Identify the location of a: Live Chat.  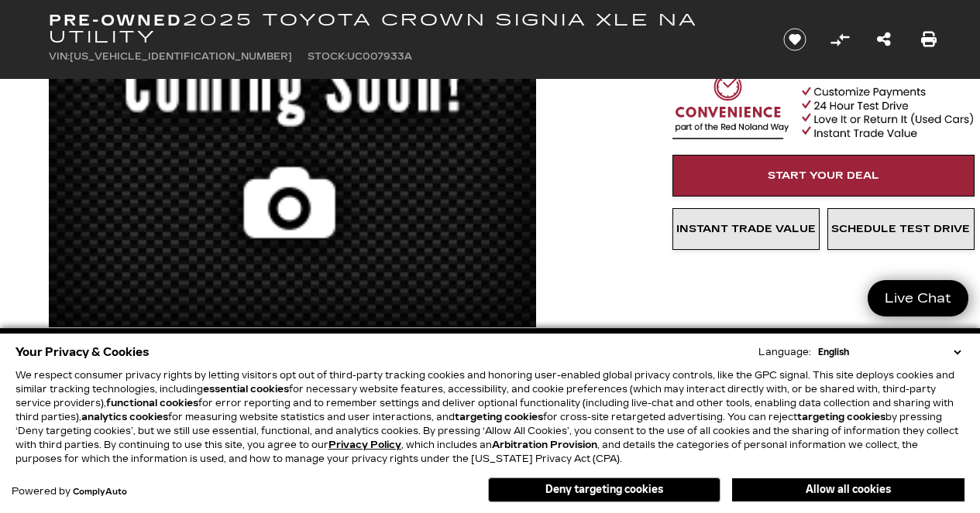
(919, 298).